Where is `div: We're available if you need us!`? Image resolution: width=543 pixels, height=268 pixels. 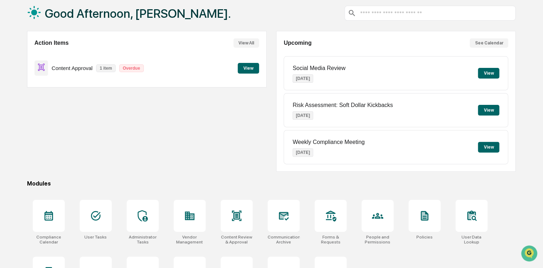 div: We're available if you need us! is located at coordinates (57, 64).